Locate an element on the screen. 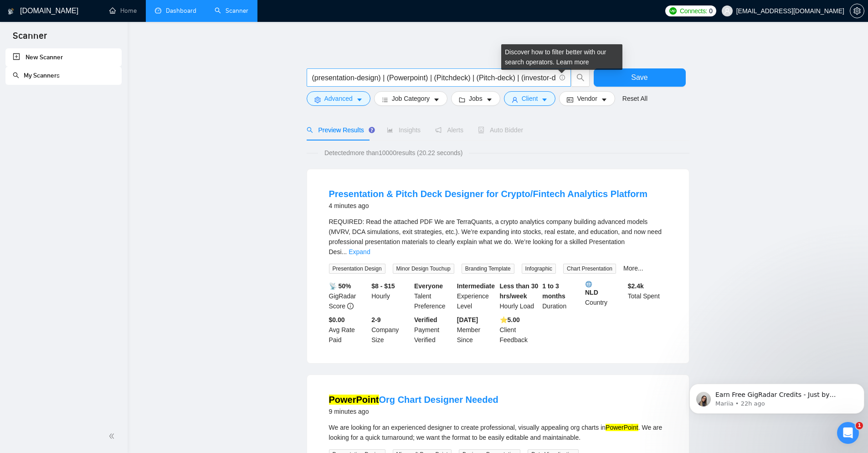 Image resolution: width=868 pixels, height=453 pixels. div: We are looking for an experienced designer to create professional, visually appealing org charts ... is located at coordinates (498, 432).